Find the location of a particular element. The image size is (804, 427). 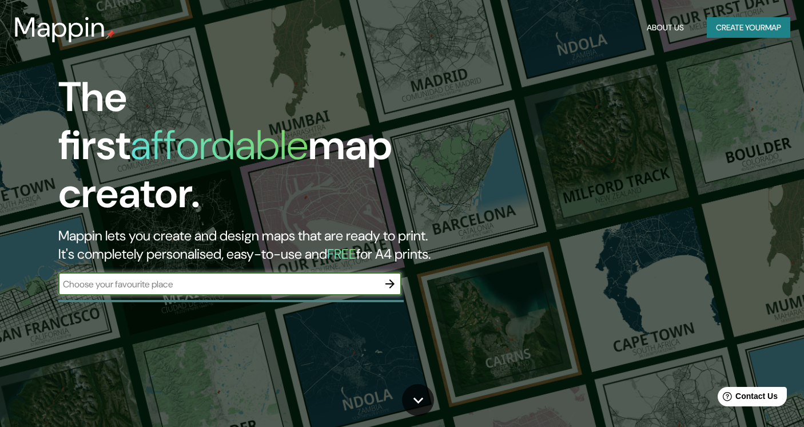

h5: FREE is located at coordinates (341, 253).